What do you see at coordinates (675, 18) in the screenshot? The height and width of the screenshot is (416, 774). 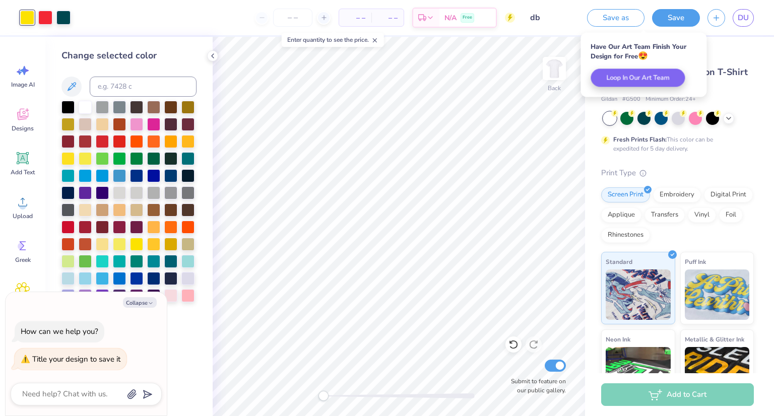 I see `button: Save` at bounding box center [675, 18].